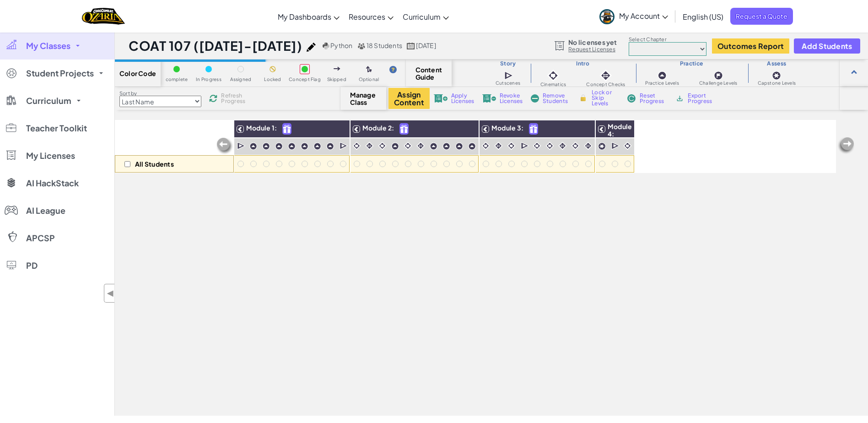  Describe the element at coordinates (261, 128) in the screenshot. I see `span: Module 1:` at that location.